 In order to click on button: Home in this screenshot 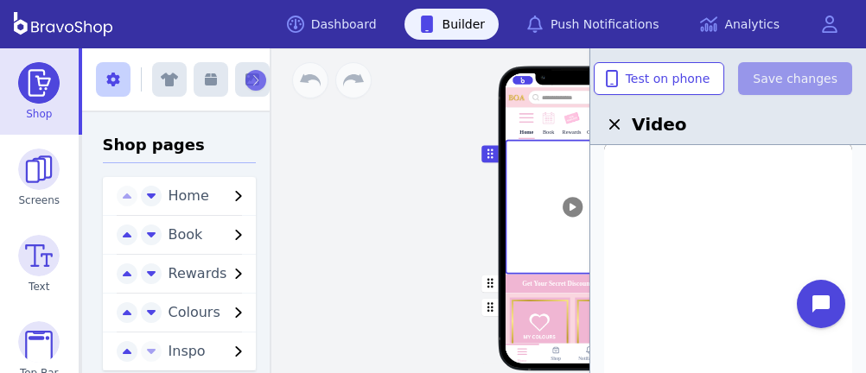, I will do `click(209, 196)`.